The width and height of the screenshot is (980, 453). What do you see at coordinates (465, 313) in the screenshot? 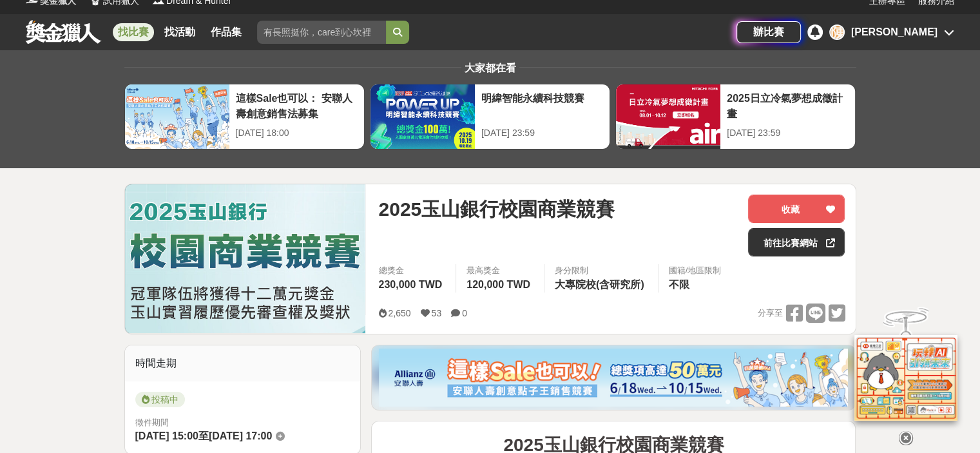
I see `span: 0` at bounding box center [465, 313].